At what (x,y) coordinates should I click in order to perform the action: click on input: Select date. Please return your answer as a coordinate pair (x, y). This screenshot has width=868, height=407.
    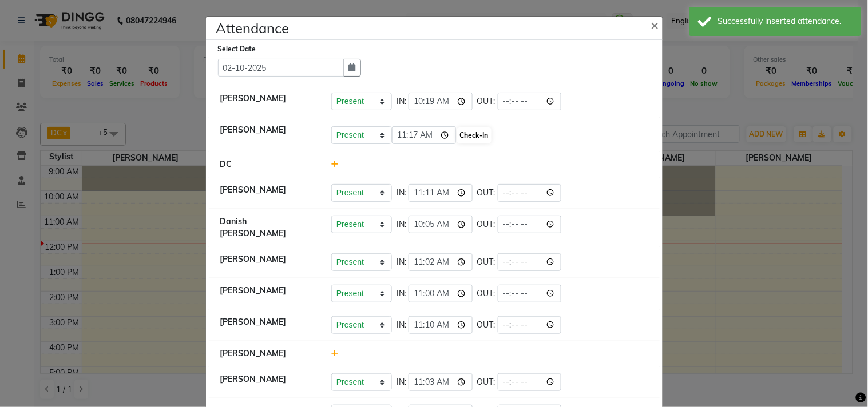
    Looking at the image, I should click on (281, 68).